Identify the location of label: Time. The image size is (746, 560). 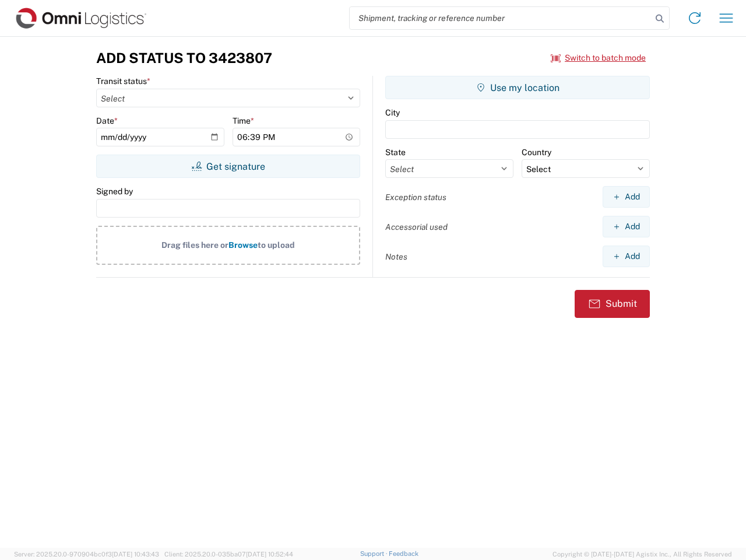
(243, 121).